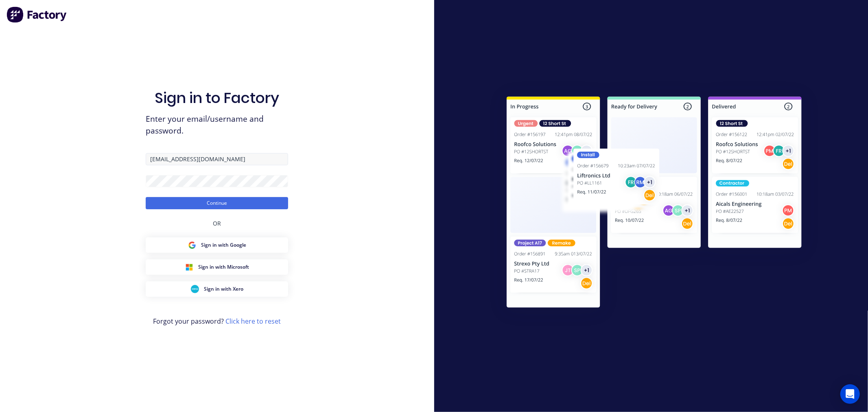 This screenshot has width=868, height=412. Describe the element at coordinates (192, 245) in the screenshot. I see `img: Google Sign in` at that location.